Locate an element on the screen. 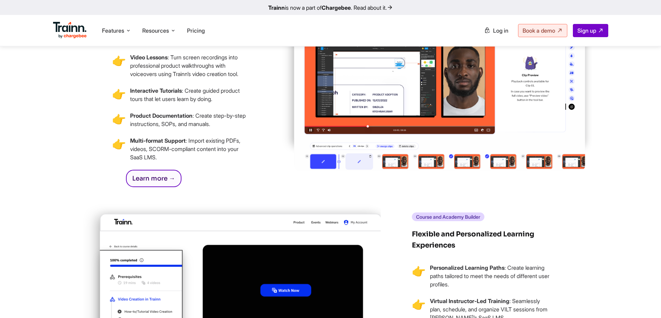 The width and height of the screenshot is (661, 318). b: Video Lessons is located at coordinates (149, 57).